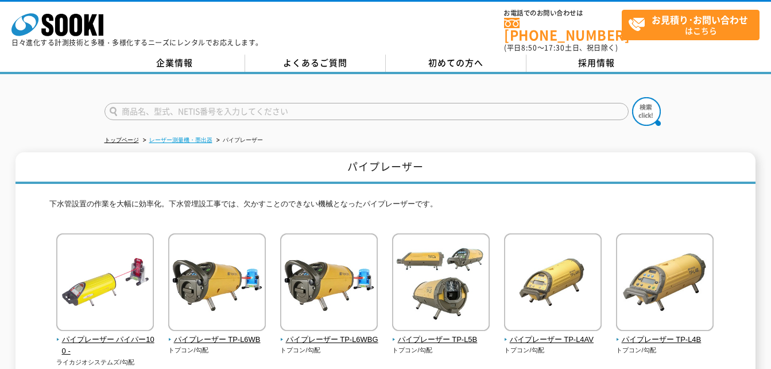 The height and width of the screenshot is (369, 771). Describe the element at coordinates (691, 25) in the screenshot. I see `a: お見積り･お問い合わせはこちら` at that location.